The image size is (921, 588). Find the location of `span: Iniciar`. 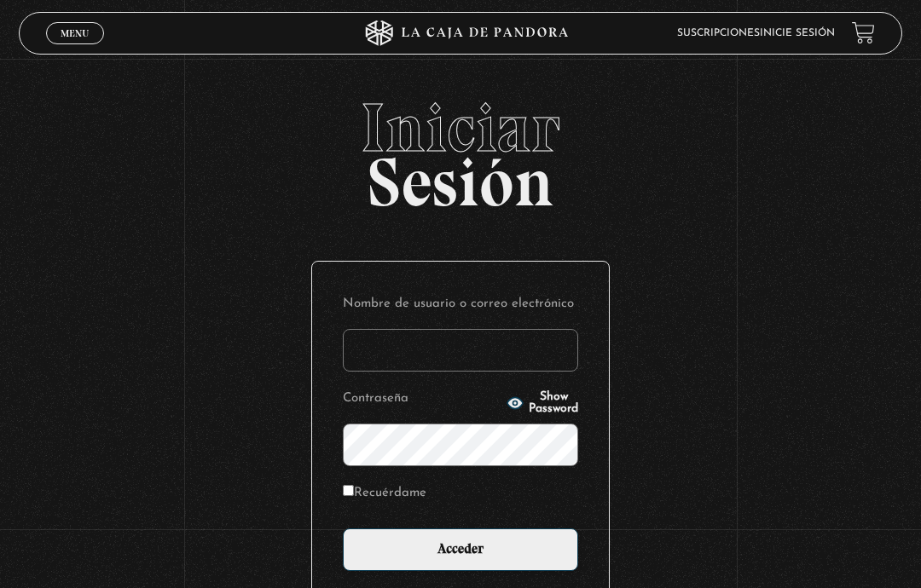

span: Iniciar is located at coordinates (460, 128).